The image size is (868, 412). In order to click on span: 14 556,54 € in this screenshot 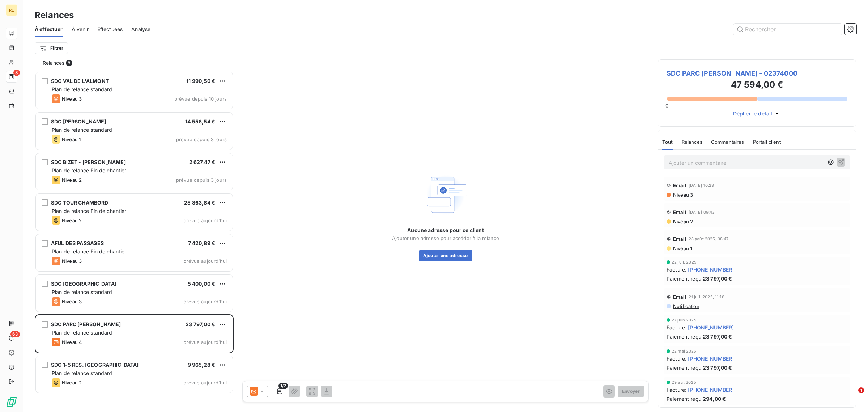, I will do `click(200, 121)`.